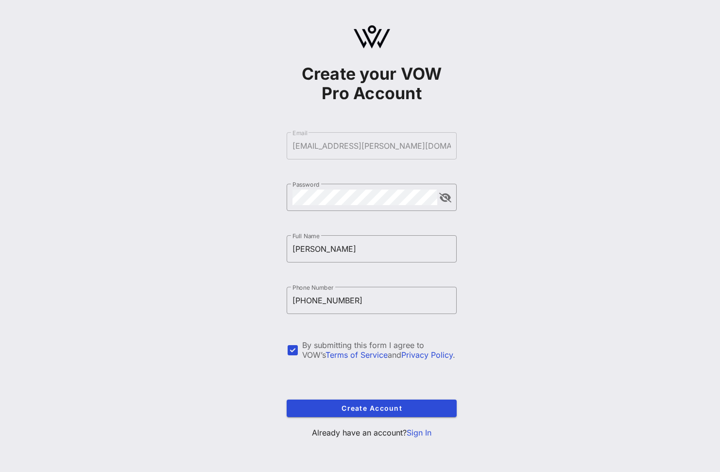  What do you see at coordinates (372, 408) in the screenshot?
I see `span: Create Account` at bounding box center [372, 408].